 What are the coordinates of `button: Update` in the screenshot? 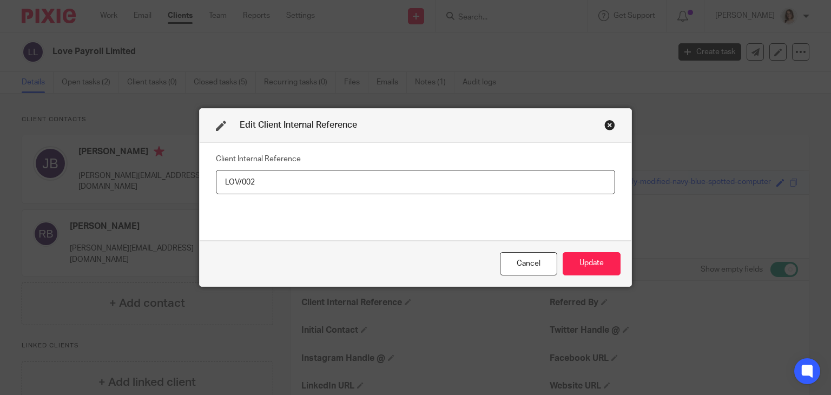 It's located at (591, 264).